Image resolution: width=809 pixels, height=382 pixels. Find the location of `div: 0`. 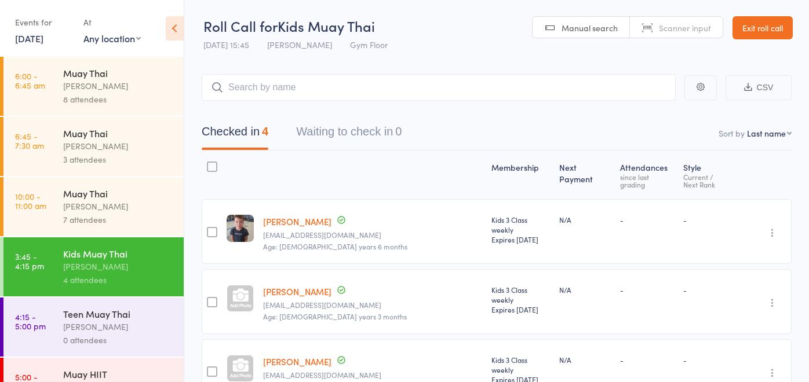

div: 0 is located at coordinates (398, 131).